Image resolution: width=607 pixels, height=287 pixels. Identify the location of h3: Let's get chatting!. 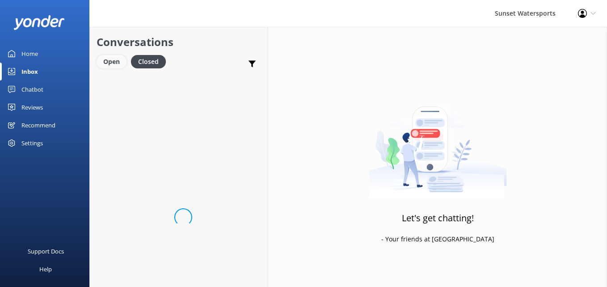
(438, 218).